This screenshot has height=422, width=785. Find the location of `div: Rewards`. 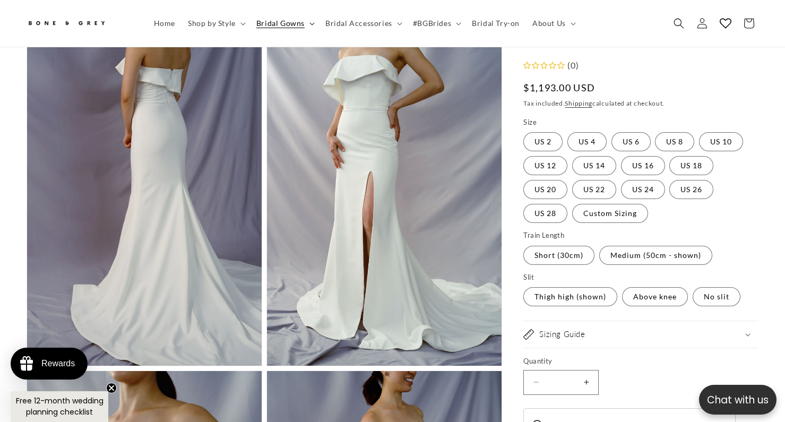

div: Rewards is located at coordinates (58, 364).